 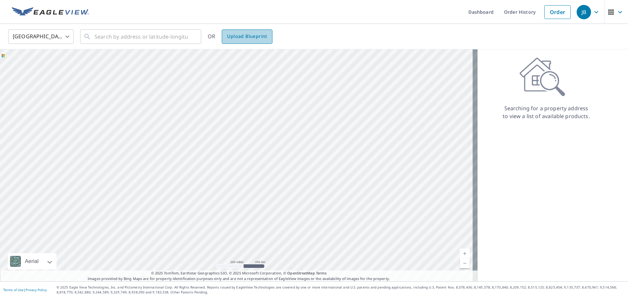 What do you see at coordinates (141, 37) in the screenshot?
I see `input: Search by address or latitude-longitude` at bounding box center [141, 37].